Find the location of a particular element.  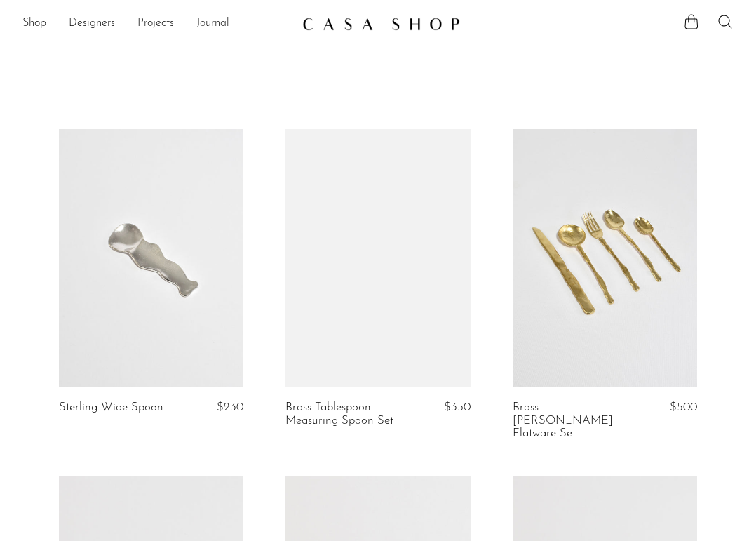

a: Brass Tablespoon Measuring Spoon Set is located at coordinates (346, 414).